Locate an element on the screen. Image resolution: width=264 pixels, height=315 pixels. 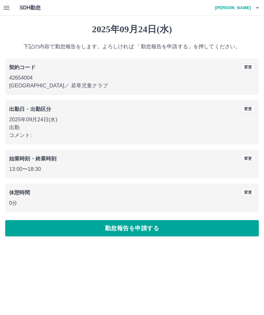
p: コメント: is located at coordinates (132, 135).